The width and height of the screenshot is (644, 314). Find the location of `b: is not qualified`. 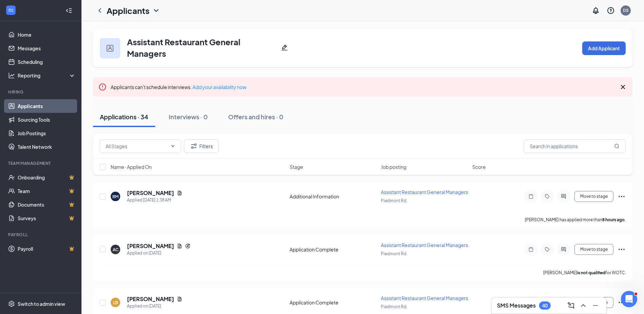

b: is not qualified is located at coordinates (591, 272).